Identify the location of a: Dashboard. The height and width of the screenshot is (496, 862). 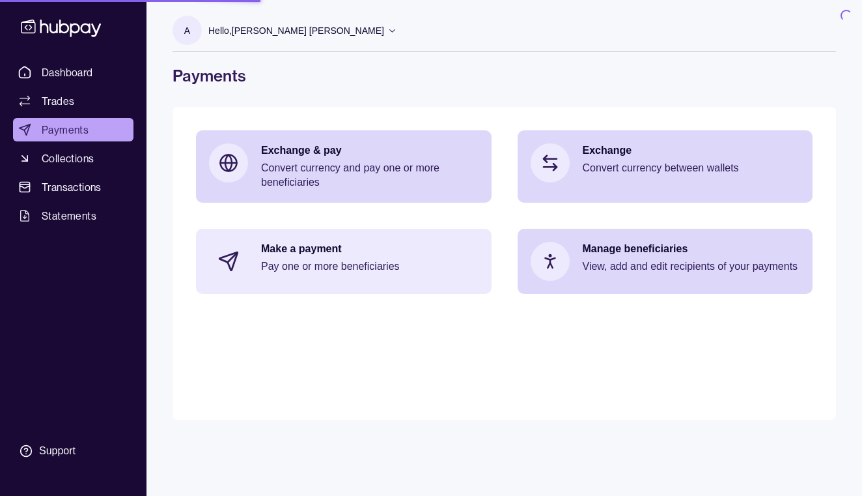
(73, 72).